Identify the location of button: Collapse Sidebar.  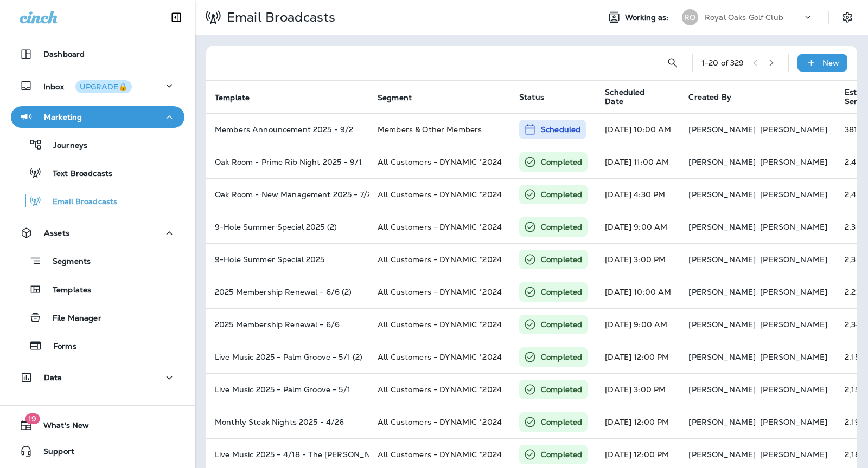
(176, 17).